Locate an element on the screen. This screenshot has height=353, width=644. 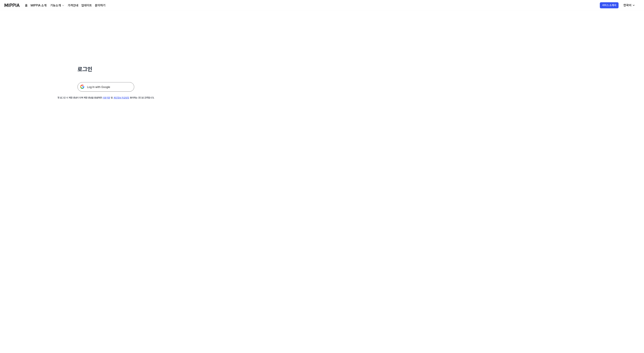
a: 이용약관 is located at coordinates (106, 98).